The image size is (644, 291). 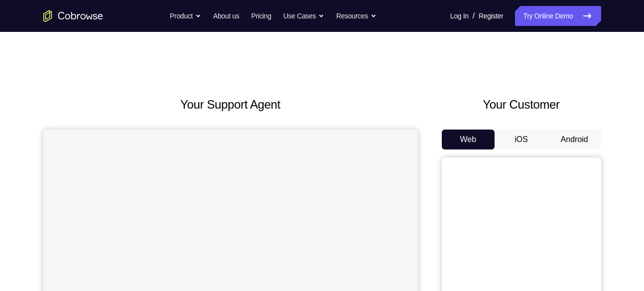 What do you see at coordinates (521, 140) in the screenshot?
I see `button: iOS` at bounding box center [521, 140].